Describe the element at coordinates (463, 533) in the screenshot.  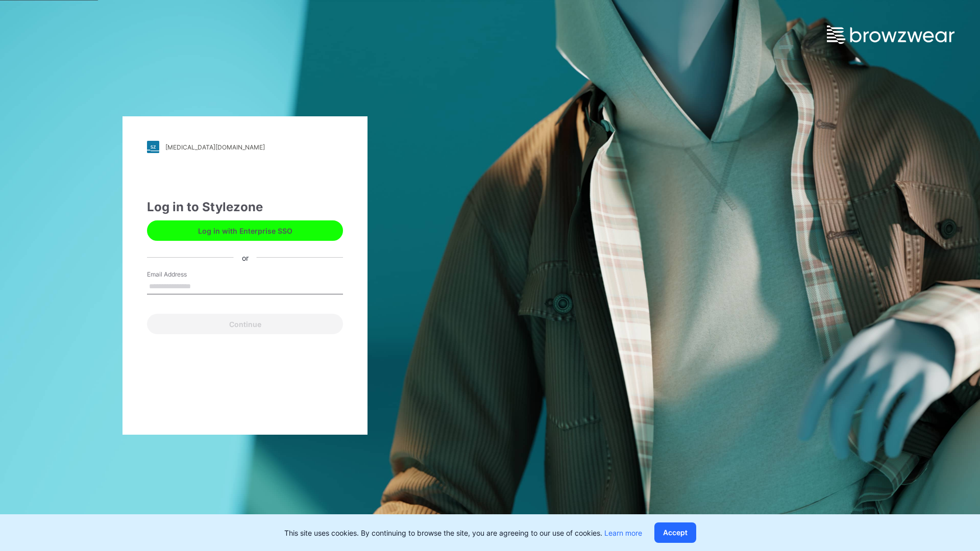
I see `p: This site uses cookies. By continuing to browse the site, you are agreeing to our use of cookies.` at that location.